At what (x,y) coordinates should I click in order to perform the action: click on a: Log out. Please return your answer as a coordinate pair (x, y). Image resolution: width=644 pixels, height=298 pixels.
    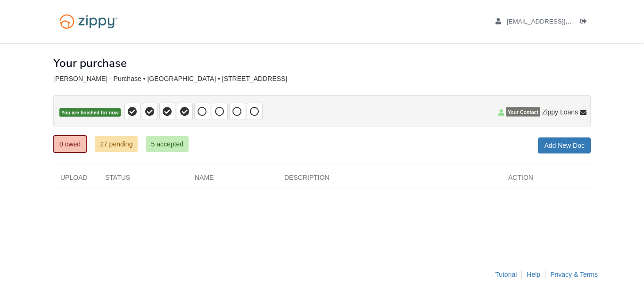
    Looking at the image, I should click on (586, 22).